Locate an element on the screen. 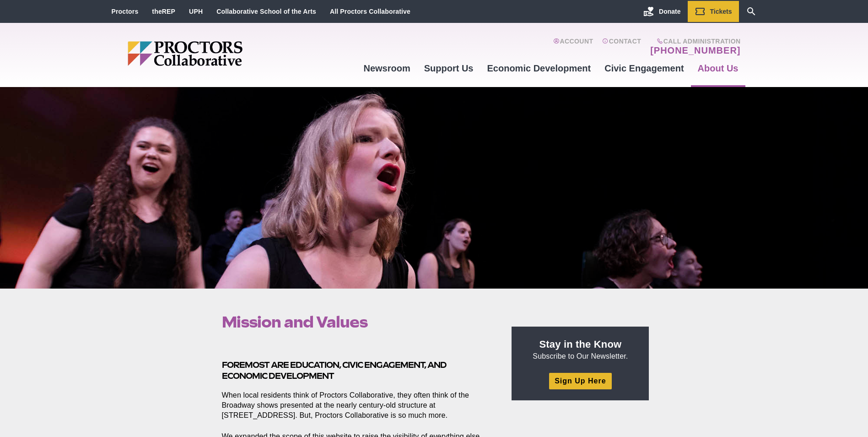 This screenshot has width=868, height=437. a: Civic Engagement is located at coordinates (644, 68).